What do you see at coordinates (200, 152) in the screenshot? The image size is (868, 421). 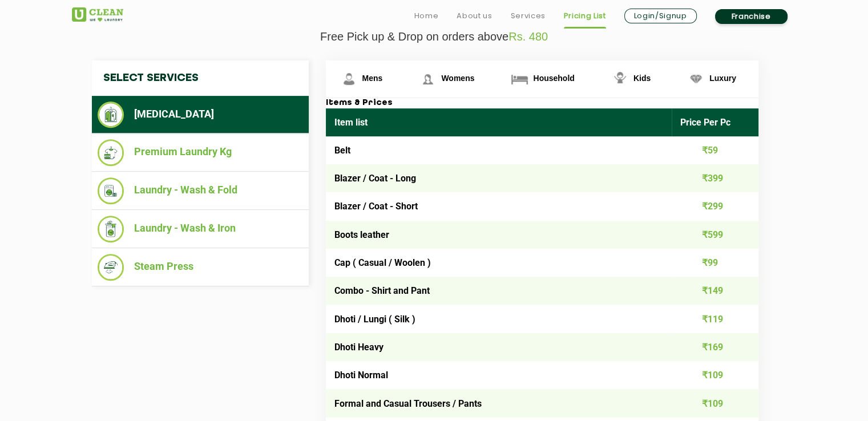 I see `li: Premium Laundry Kg` at bounding box center [200, 152].